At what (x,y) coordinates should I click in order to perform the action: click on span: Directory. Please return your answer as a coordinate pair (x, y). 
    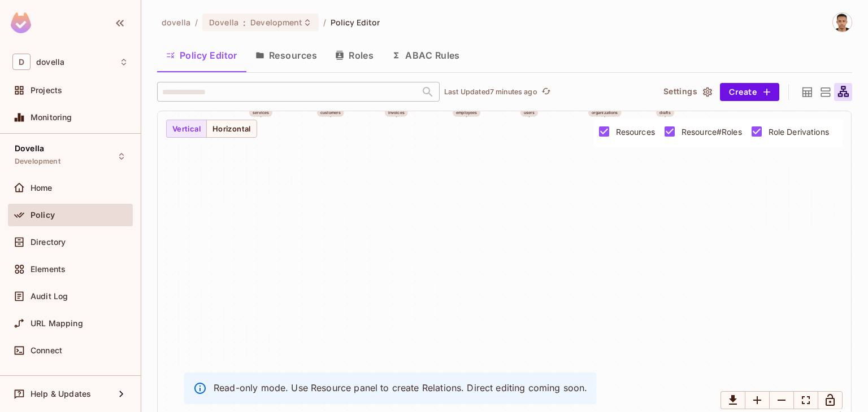
    Looking at the image, I should click on (48, 242).